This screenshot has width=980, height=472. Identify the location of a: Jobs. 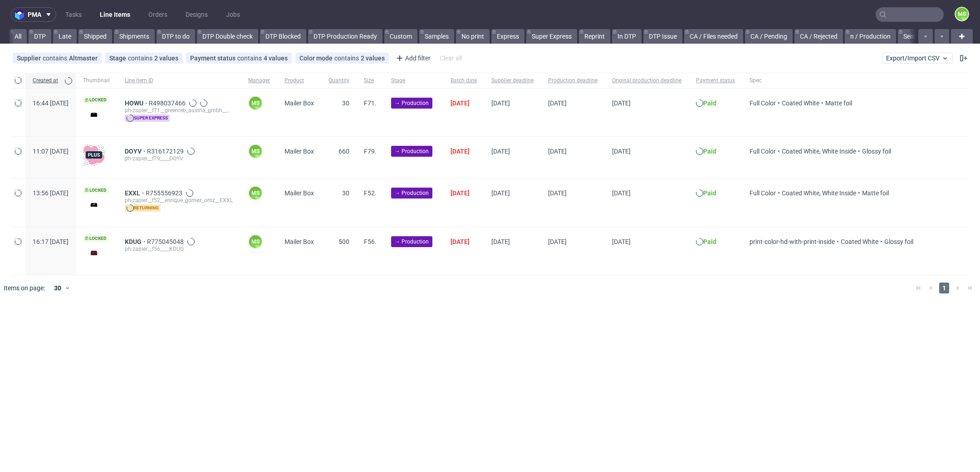
(233, 14).